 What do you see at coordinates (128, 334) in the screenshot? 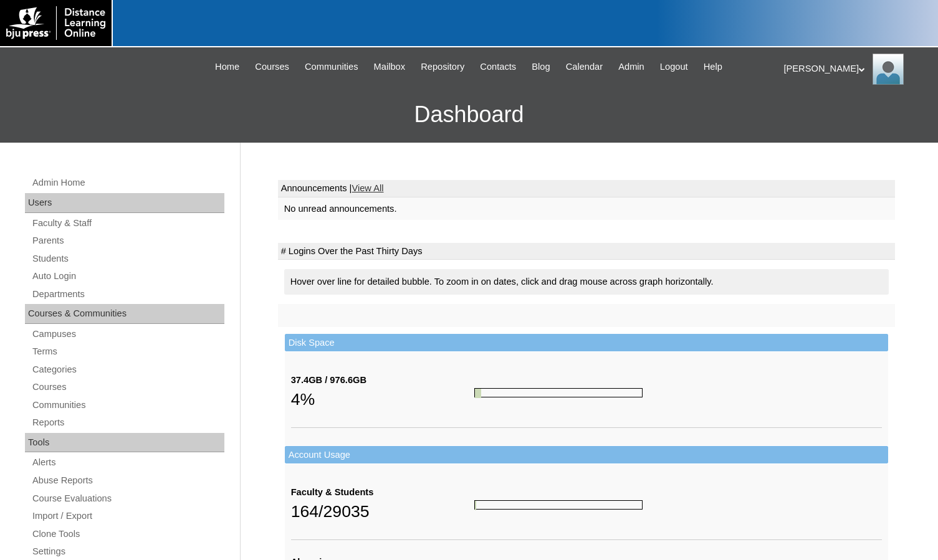
I see `a: Campuses` at bounding box center [128, 334].